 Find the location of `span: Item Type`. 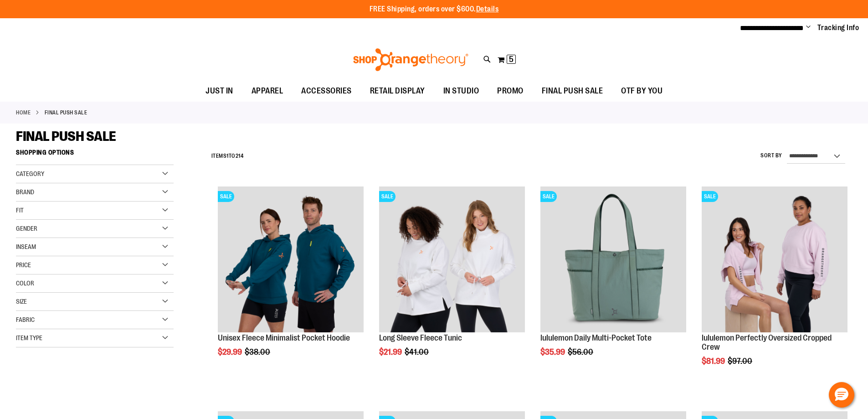

span: Item Type is located at coordinates (29, 338).